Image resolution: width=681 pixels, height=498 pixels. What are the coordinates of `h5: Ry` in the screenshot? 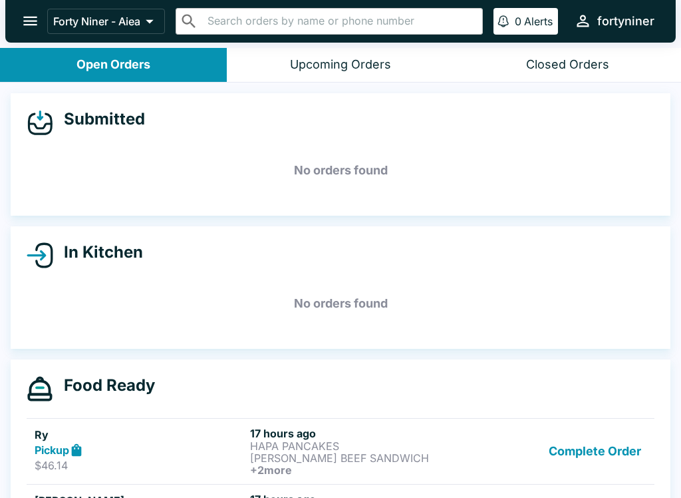 It's located at (140, 434).